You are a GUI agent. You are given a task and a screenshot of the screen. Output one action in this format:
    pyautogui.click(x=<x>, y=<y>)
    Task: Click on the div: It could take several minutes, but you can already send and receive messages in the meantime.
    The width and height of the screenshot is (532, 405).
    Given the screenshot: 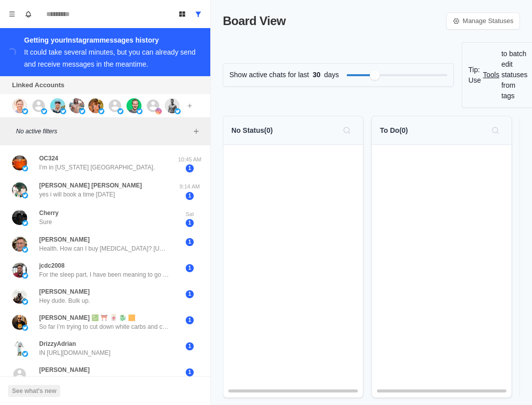 What is the action you would take?
    pyautogui.click(x=110, y=58)
    